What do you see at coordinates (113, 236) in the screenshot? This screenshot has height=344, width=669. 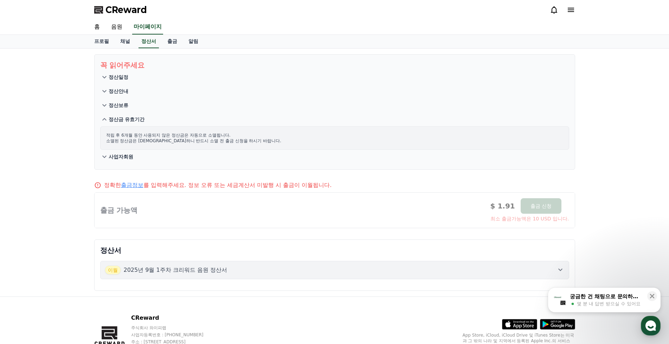 I see `span: 설정` at bounding box center [113, 236].